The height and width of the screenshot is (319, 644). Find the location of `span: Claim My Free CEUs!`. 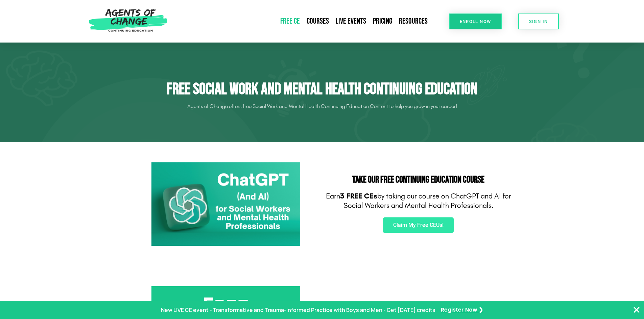

span: Claim My Free CEUs! is located at coordinates (418, 225).